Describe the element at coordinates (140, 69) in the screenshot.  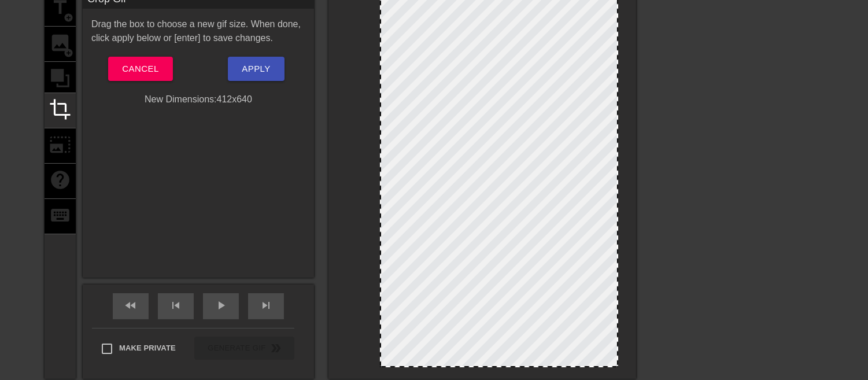
I see `span: Cancel` at that location.